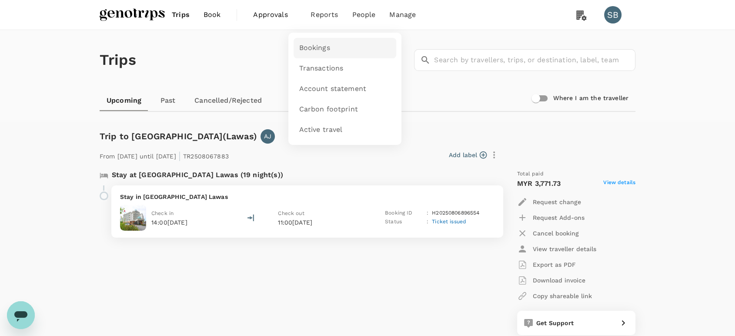 Image resolution: width=735 pixels, height=336 pixels. I want to click on p: H20250806896554, so click(455, 213).